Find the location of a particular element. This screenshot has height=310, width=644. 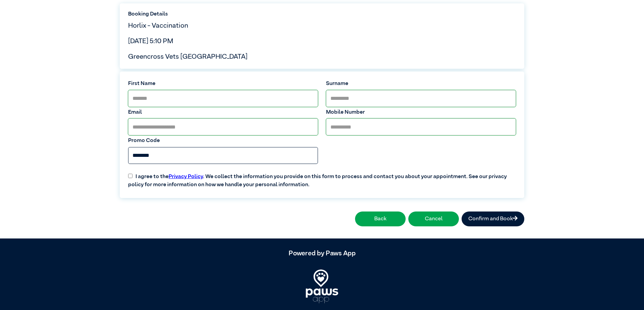

input: I agree to thePrivacy Policy. We collect the information you provide on this form to process and ... is located at coordinates (130, 176).